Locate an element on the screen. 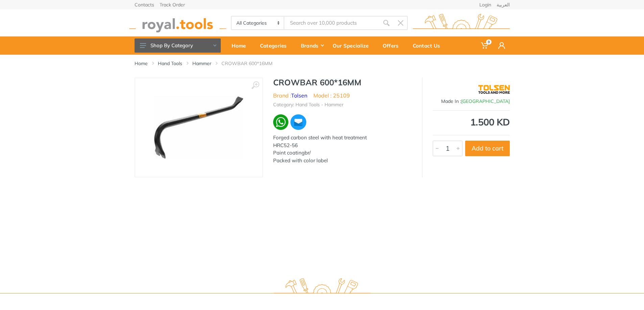 The height and width of the screenshot is (310, 644). select: Category is located at coordinates (258, 23).